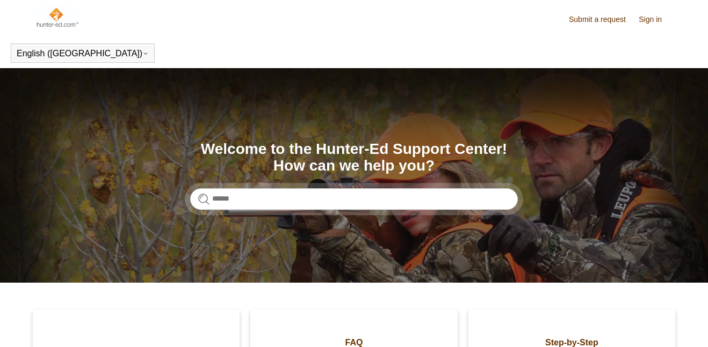  I want to click on img: Hunter-Ed Help Center home page, so click(57, 17).